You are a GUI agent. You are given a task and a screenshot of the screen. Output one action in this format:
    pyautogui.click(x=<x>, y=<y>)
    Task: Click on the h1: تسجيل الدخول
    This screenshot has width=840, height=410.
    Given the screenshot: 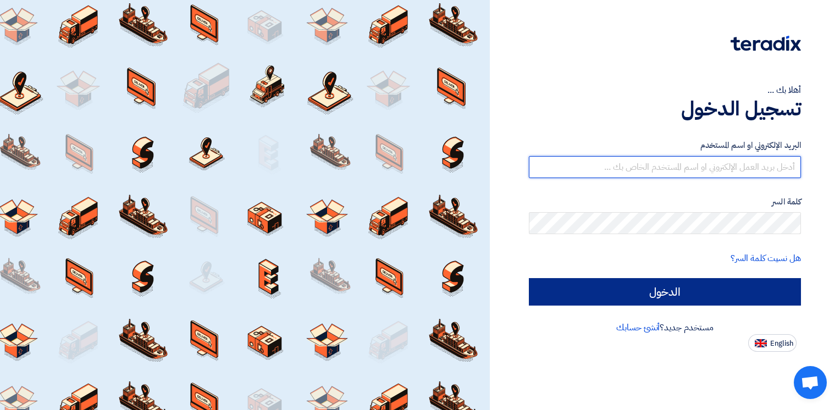 What is the action you would take?
    pyautogui.click(x=664, y=109)
    